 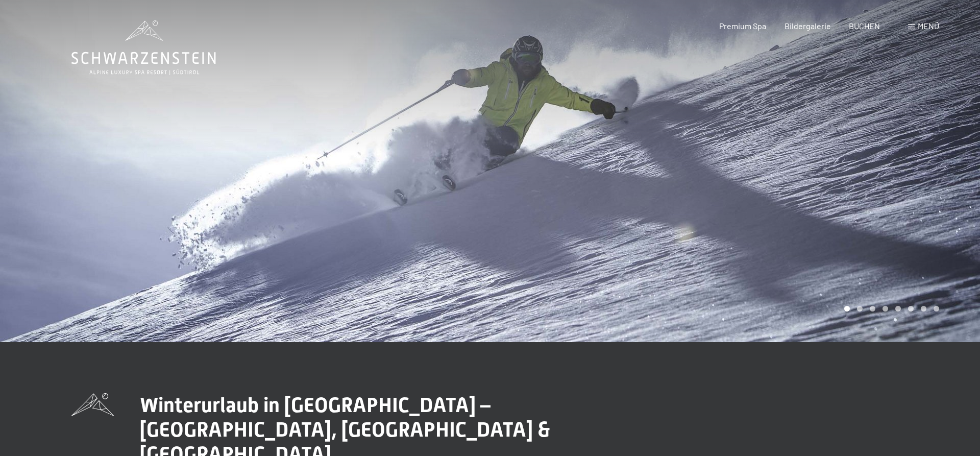 What do you see at coordinates (864, 25) in the screenshot?
I see `a: BUCHEN` at bounding box center [864, 25].